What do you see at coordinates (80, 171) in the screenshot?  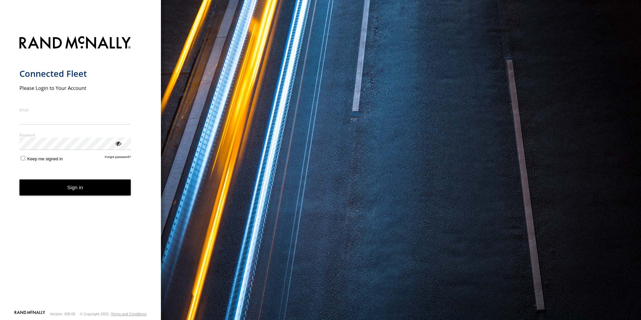 I see `form: main` at bounding box center [80, 171].